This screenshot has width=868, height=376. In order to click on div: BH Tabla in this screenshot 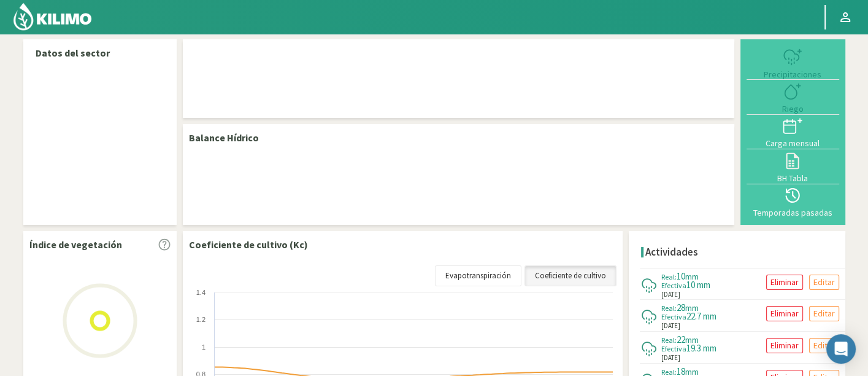, I will do `click(793, 178)`.